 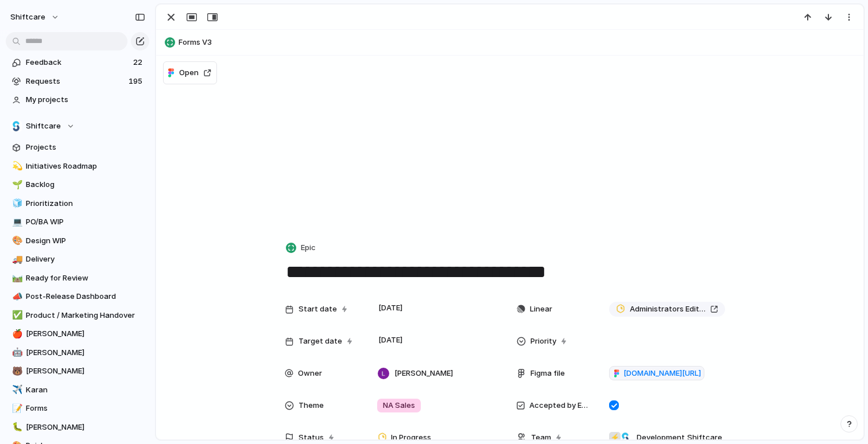 What do you see at coordinates (78, 409) in the screenshot?
I see `div: 📝Forms` at bounding box center [78, 409].